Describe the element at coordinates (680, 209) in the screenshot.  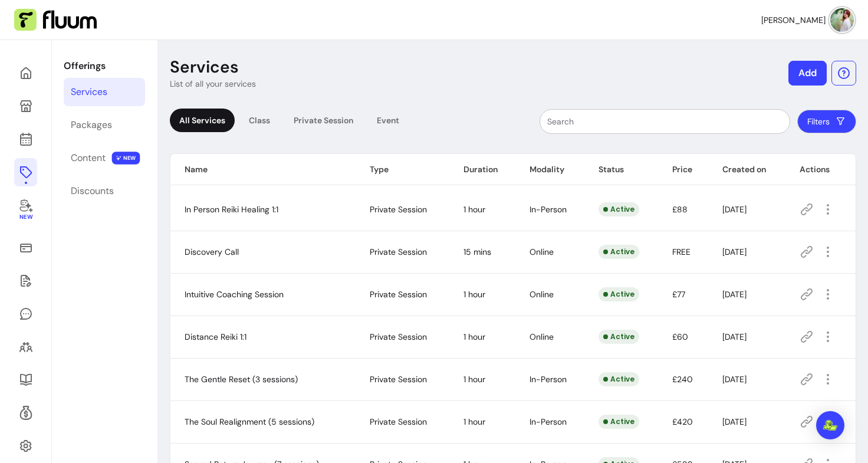
I see `span: £88` at that location.